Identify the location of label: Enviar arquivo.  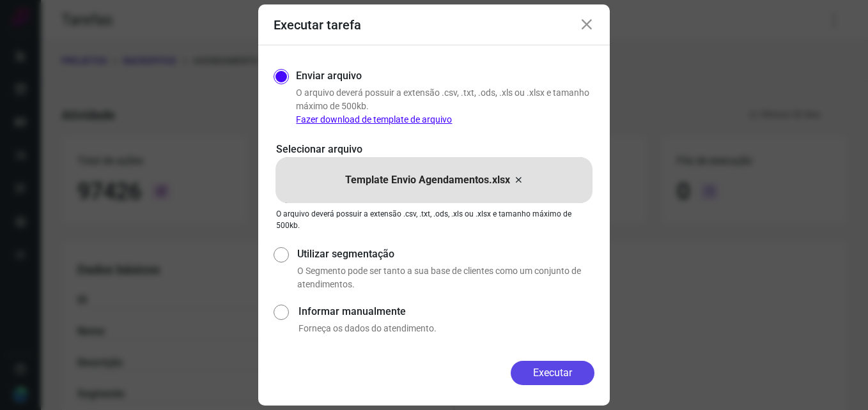
(328, 76).